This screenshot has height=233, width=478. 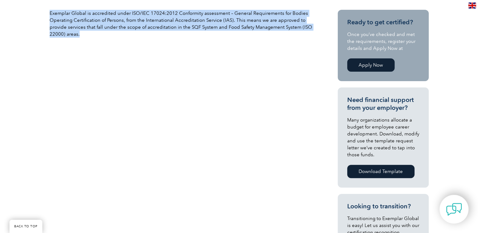 What do you see at coordinates (454, 210) in the screenshot?
I see `img: contact-chat.png` at bounding box center [454, 210].